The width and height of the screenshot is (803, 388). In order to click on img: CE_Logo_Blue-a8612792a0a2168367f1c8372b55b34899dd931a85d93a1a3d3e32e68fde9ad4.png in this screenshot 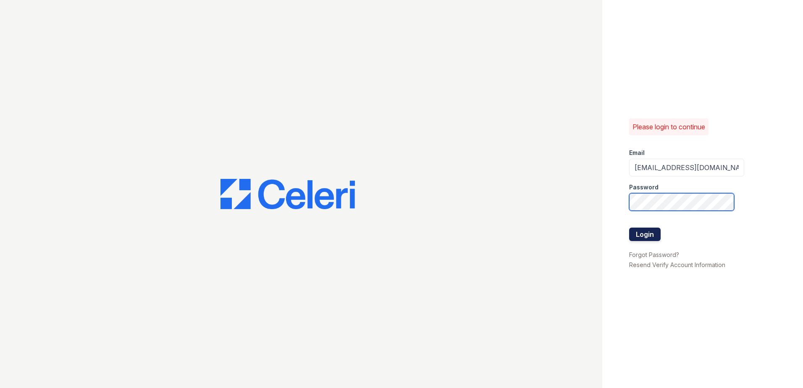, I will do `click(288, 194)`.